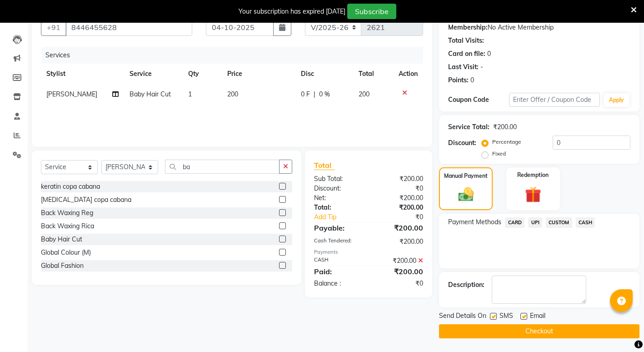 The image size is (644, 352). Describe the element at coordinates (479, 99) in the screenshot. I see `div: Coupon Code` at that location.